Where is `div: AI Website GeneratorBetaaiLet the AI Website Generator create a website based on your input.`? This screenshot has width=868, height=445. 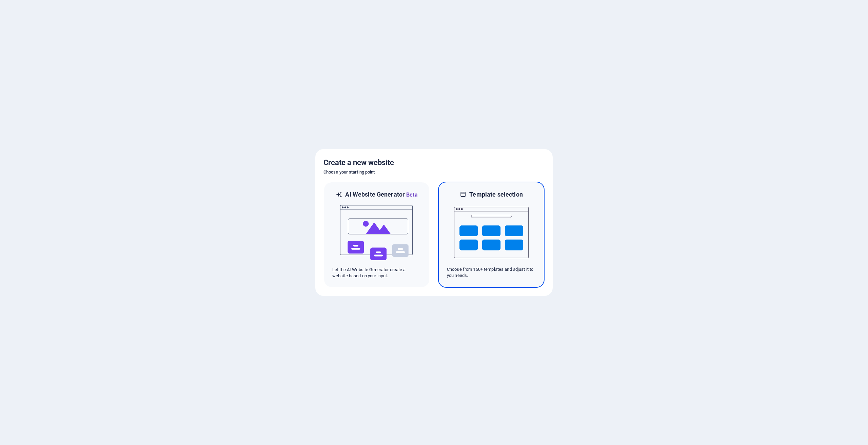 div: AI Website GeneratorBetaaiLet the AI Website Generator create a website based on your input. is located at coordinates (377, 234).